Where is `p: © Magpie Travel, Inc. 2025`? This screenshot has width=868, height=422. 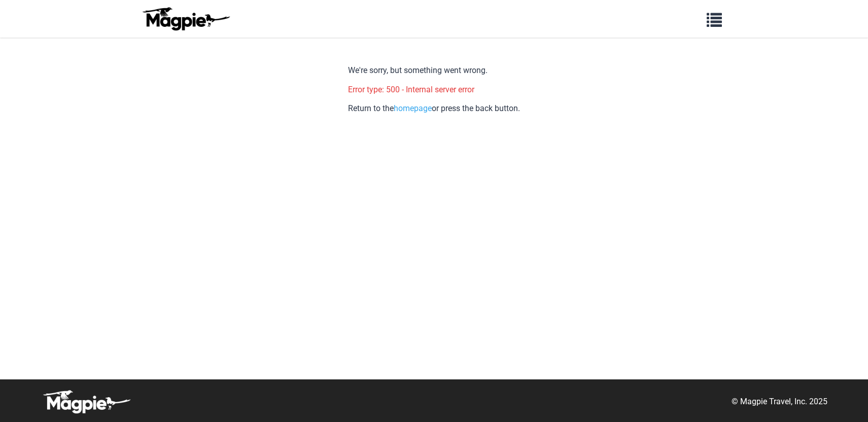
p: © Magpie Travel, Inc. 2025 is located at coordinates (779, 402).